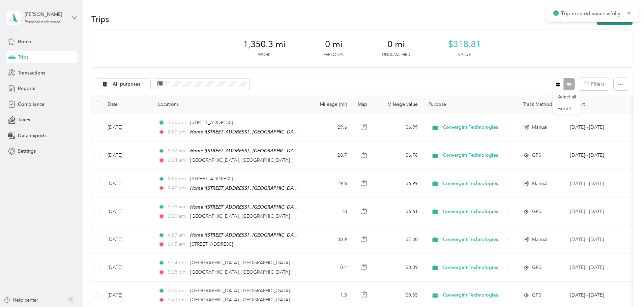 The height and width of the screenshot is (307, 644). I want to click on span: Select all, so click(567, 97).